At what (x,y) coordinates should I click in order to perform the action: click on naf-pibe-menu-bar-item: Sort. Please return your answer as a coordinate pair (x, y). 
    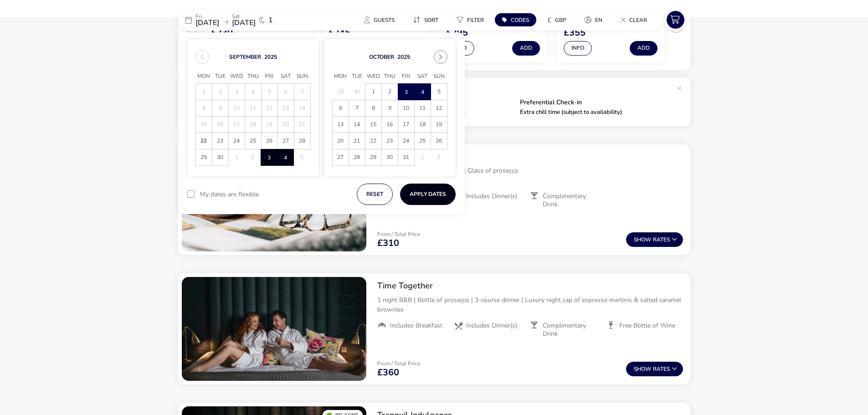
    Looking at the image, I should click on (427, 19).